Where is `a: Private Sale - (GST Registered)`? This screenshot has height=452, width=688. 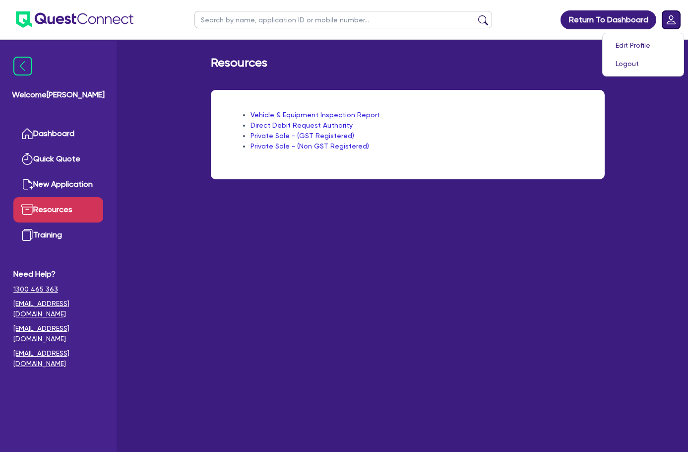 a: Private Sale - (GST Registered) is located at coordinates (302, 135).